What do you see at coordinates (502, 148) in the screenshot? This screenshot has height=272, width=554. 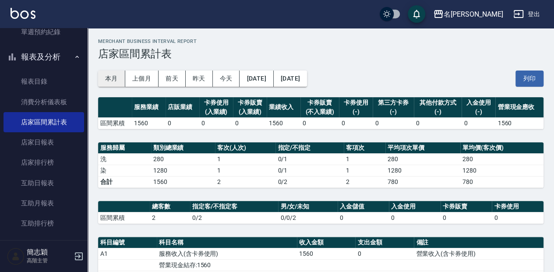 I see `th: 單均價(客次價)` at bounding box center [502, 148].